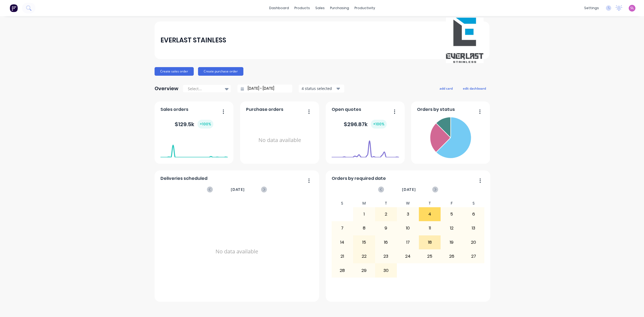  What do you see at coordinates (386, 229) in the screenshot?
I see `div: 9` at bounding box center [386, 229].